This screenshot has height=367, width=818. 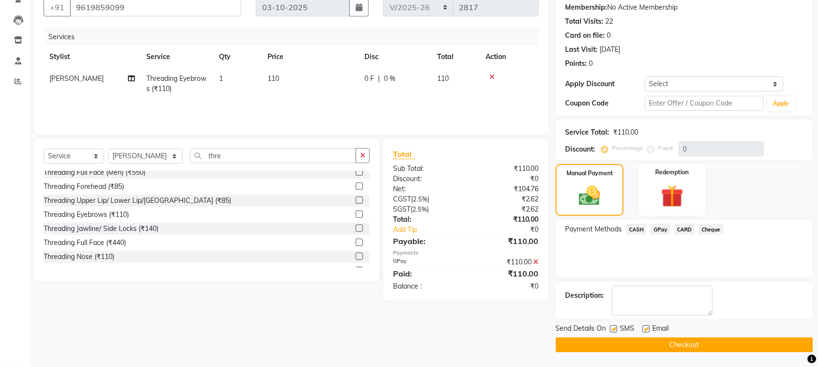 What do you see at coordinates (661, 229) in the screenshot?
I see `span: GPay` at bounding box center [661, 229].